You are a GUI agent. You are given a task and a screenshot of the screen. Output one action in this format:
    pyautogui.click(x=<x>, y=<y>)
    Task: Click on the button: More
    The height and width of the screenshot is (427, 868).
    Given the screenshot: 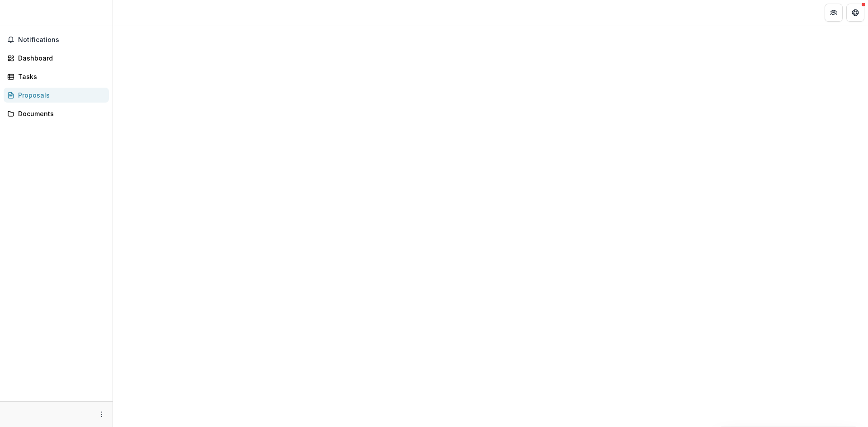 What is the action you would take?
    pyautogui.click(x=101, y=414)
    